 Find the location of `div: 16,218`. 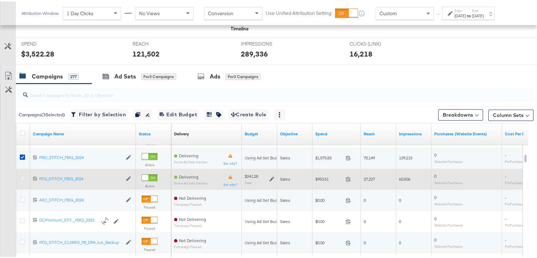

div: 16,218 is located at coordinates (361, 52).